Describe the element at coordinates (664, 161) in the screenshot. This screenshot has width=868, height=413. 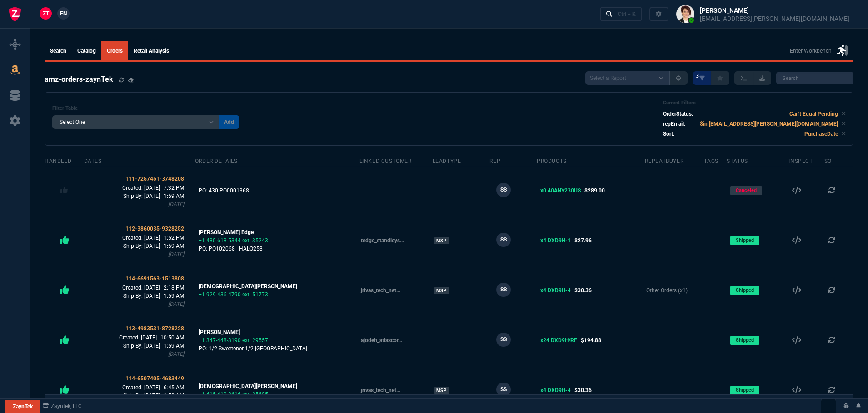
I see `div: repeatBuyer` at that location.